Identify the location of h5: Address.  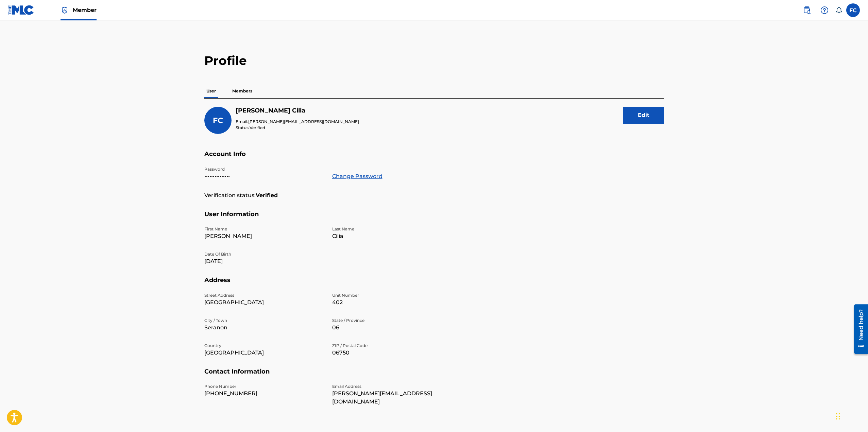
(434, 284).